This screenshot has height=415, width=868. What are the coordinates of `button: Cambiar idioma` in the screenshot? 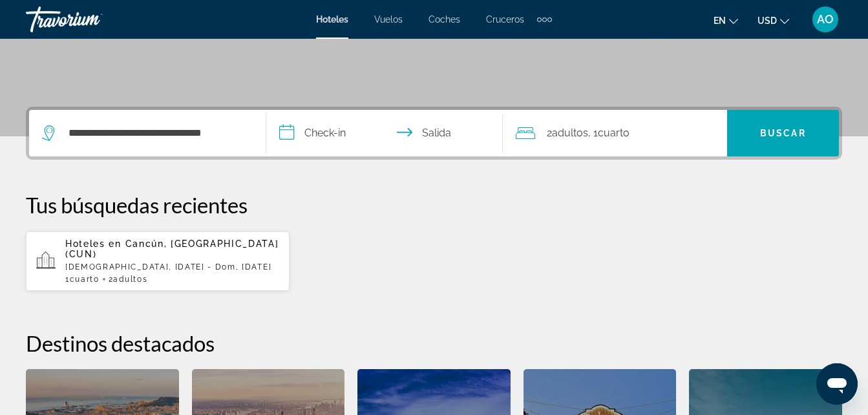 It's located at (725, 20).